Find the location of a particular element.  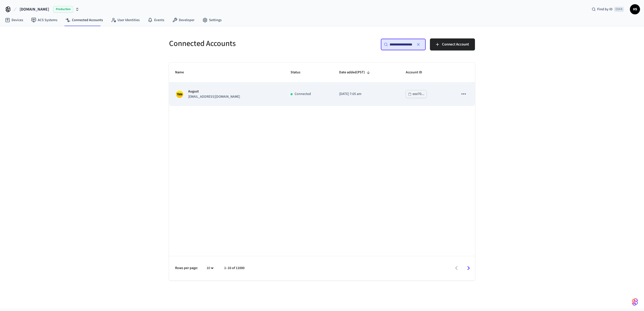

table: sticky table is located at coordinates (322, 84).